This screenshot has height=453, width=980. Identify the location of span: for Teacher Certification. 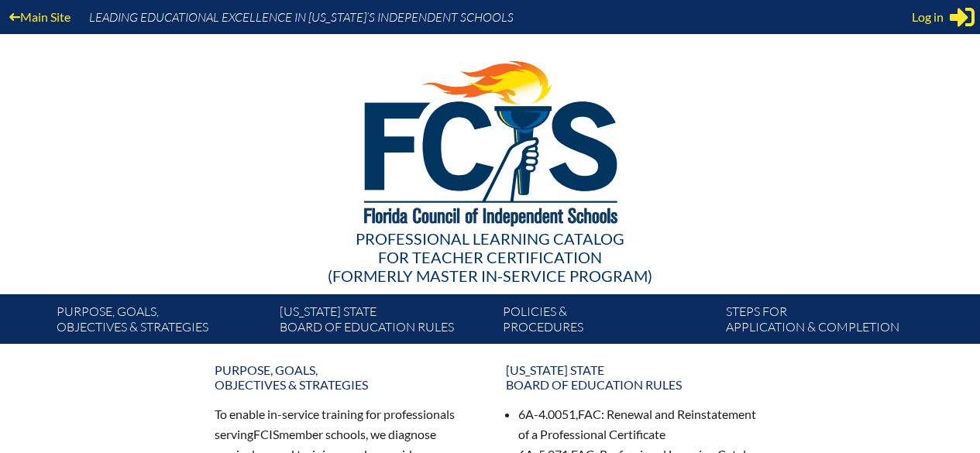
(490, 257).